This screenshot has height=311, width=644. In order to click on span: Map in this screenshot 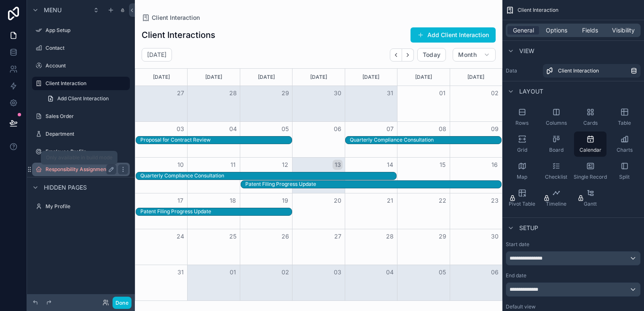, I will do `click(522, 177)`.